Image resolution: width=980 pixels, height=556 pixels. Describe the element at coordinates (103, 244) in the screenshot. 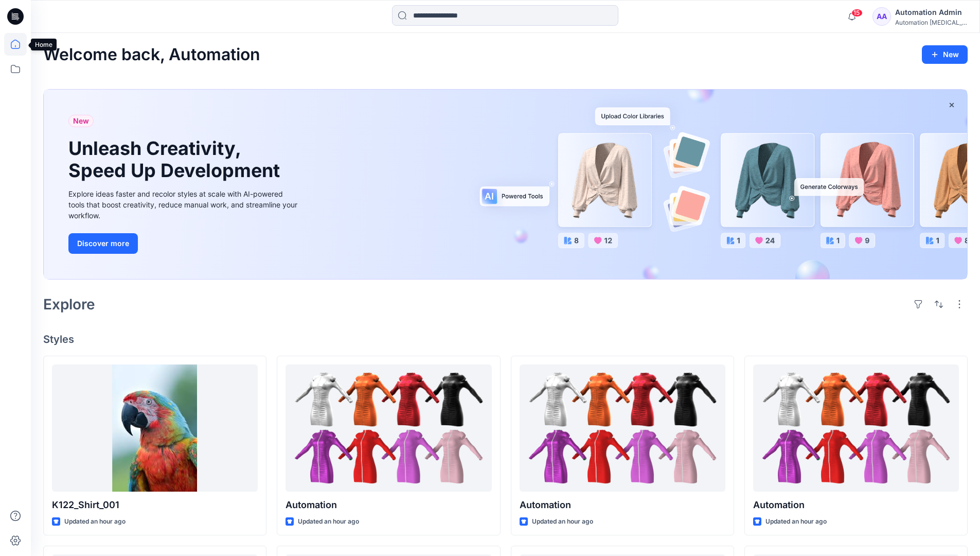

I see `button: Discover more` at that location.